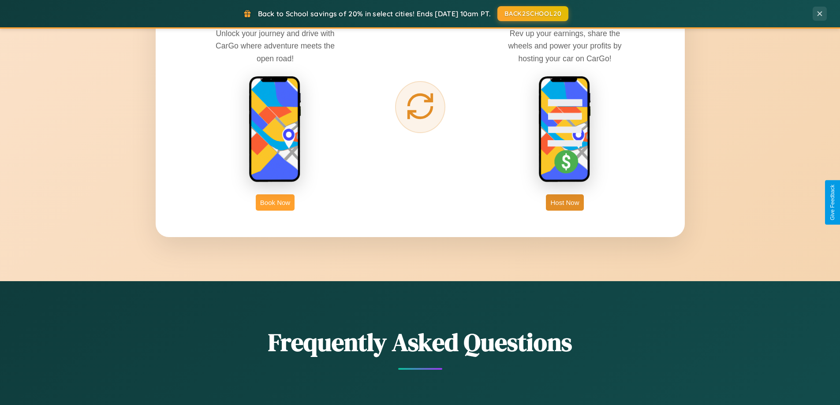 The height and width of the screenshot is (405, 840). What do you see at coordinates (832, 202) in the screenshot?
I see `div: Give Feedback` at bounding box center [832, 202].